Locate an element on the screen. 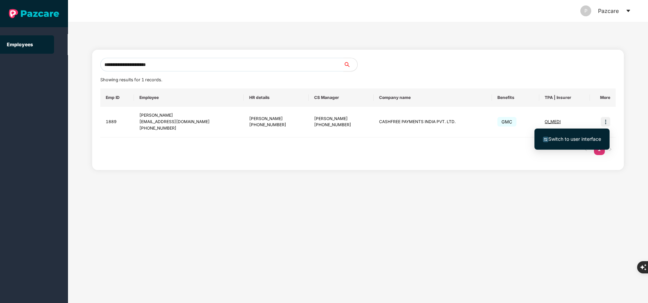 This screenshot has width=648, height=303. button: right is located at coordinates (610, 150).